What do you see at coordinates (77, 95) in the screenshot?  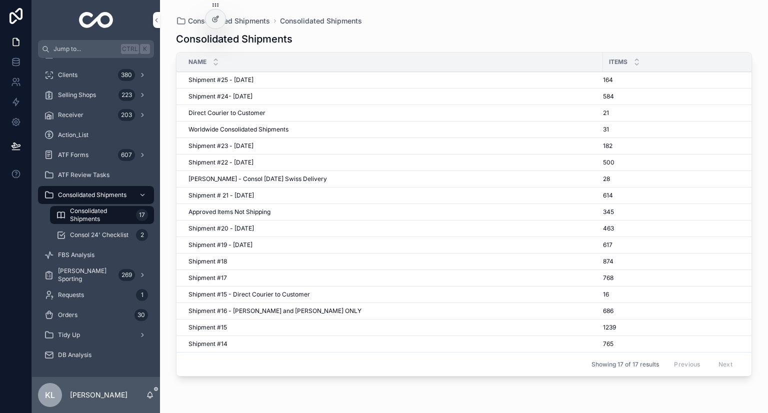 I see `span: Selling Shops` at bounding box center [77, 95].